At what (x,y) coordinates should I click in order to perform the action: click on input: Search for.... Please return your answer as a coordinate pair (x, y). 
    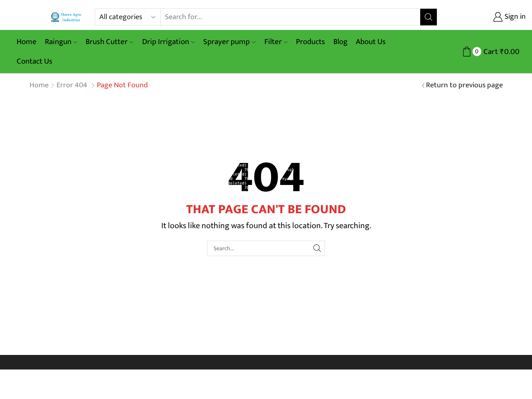
    Looking at the image, I should click on (291, 17).